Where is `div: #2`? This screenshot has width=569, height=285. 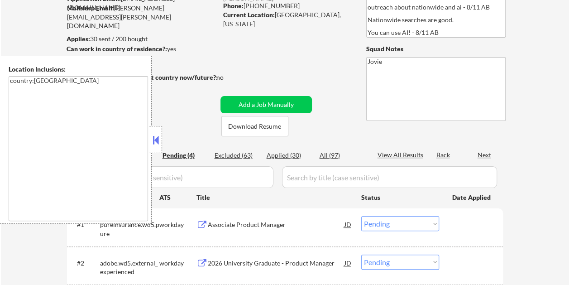 div: #2 is located at coordinates (85, 263).